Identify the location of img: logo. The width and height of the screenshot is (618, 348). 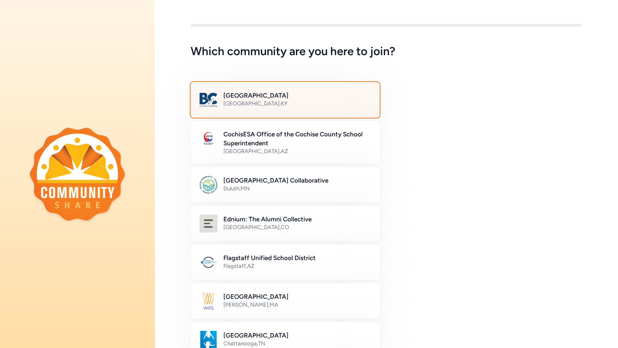
(77, 174).